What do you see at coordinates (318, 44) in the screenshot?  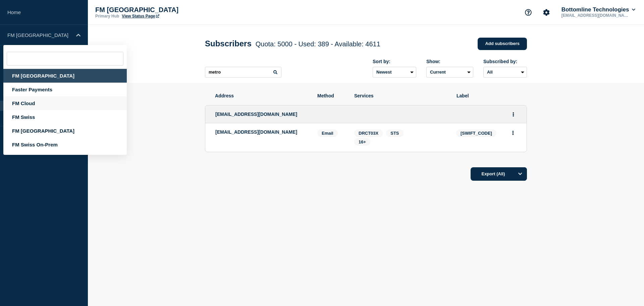 I see `span: Quota: 5000 - Used: 389 - Available: 4611` at bounding box center [318, 44].